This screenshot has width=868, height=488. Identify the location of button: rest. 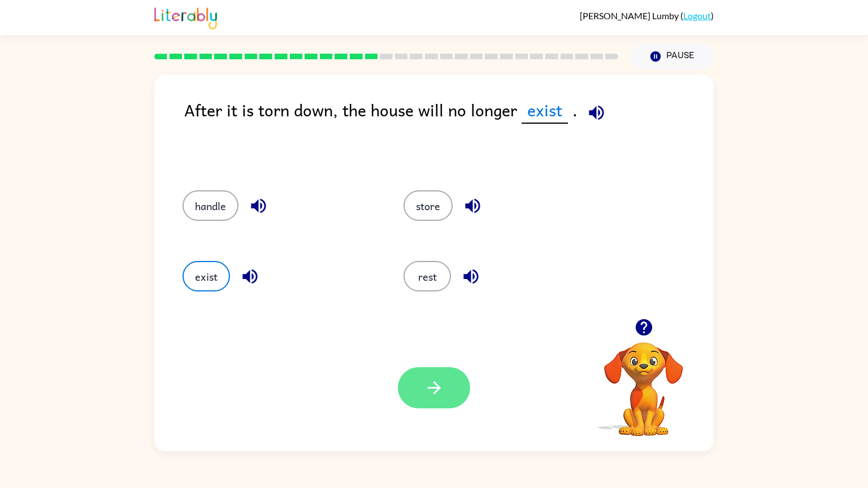
(427, 276).